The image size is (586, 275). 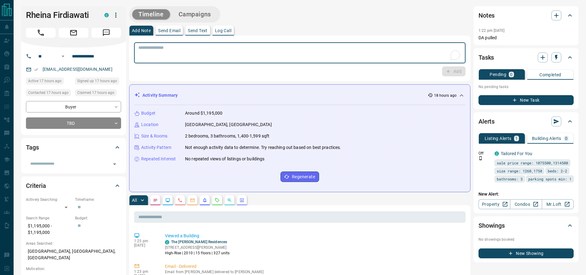 What do you see at coordinates (73, 147) in the screenshot?
I see `div: Tags` at bounding box center [73, 147].